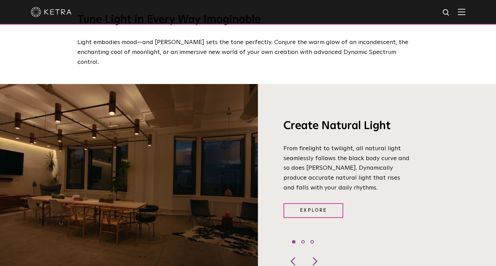 The width and height of the screenshot is (496, 266). Describe the element at coordinates (313, 210) in the screenshot. I see `a: Explore` at that location.